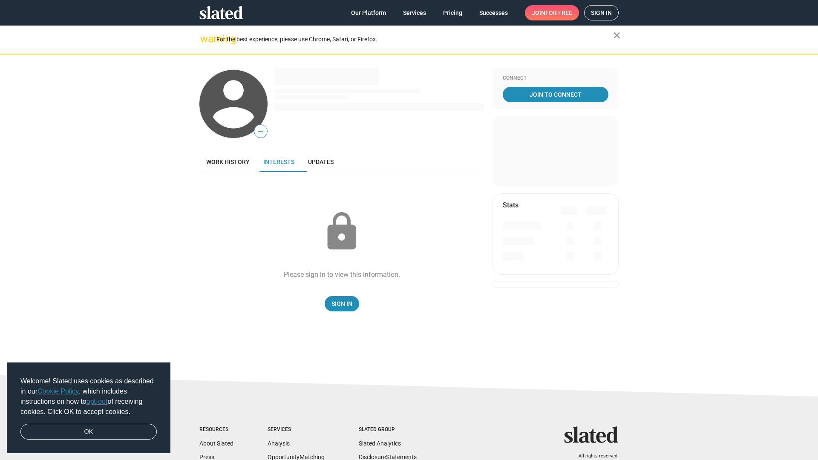 This screenshot has height=460, width=818. I want to click on span: Join, so click(552, 13).